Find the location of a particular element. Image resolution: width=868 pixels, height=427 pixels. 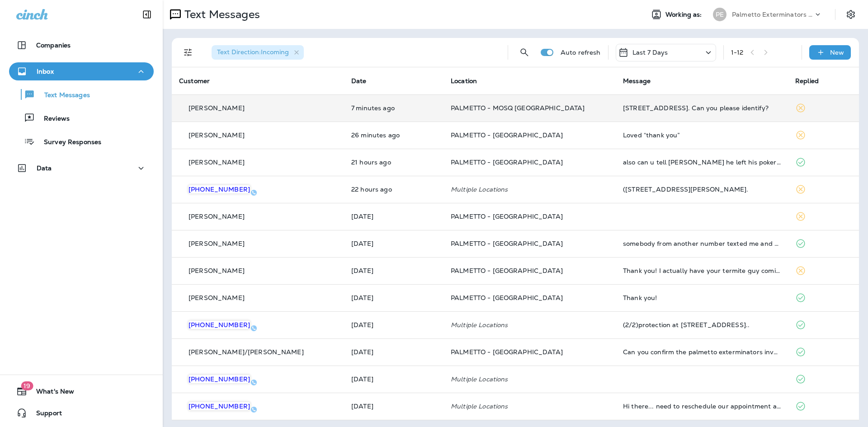

p: Survey Responses is located at coordinates (67, 142).